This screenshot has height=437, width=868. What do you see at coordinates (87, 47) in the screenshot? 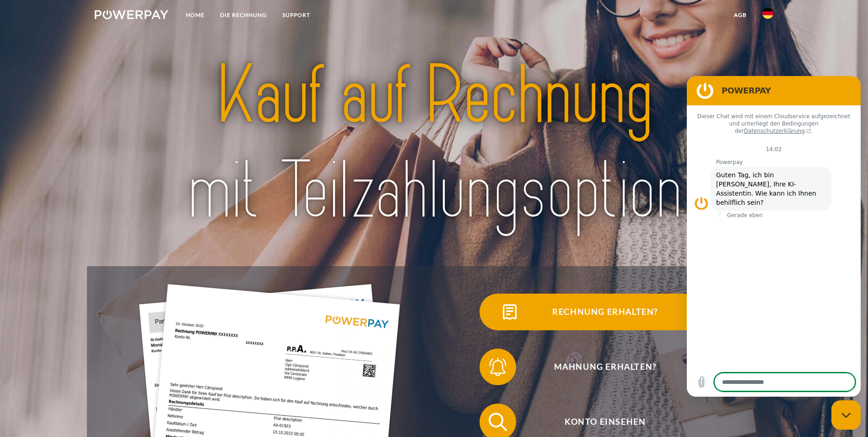
I see `p: Dieser Chat wird mit einem Cloudservice aufgezeichnet und unterliegt den Bedingungen der .` at bounding box center [87, 47].